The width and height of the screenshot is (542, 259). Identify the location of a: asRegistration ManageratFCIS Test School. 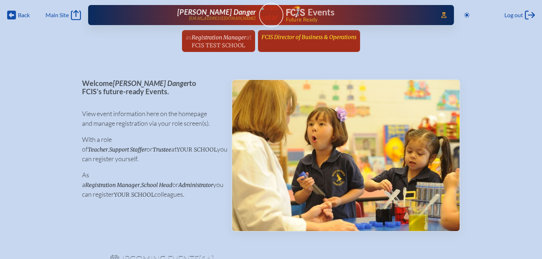
(218, 41).